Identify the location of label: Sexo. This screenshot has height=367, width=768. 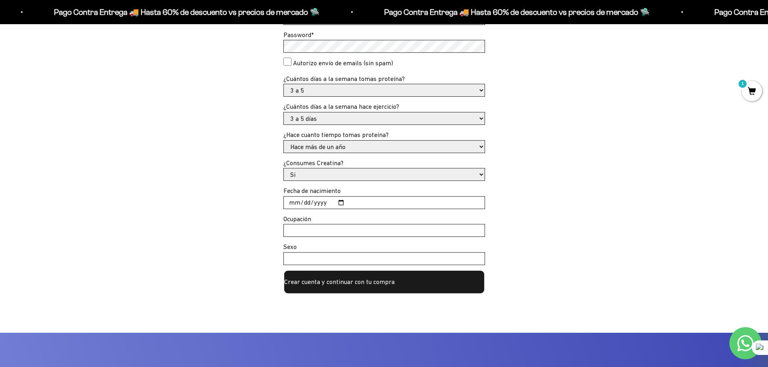
(290, 247).